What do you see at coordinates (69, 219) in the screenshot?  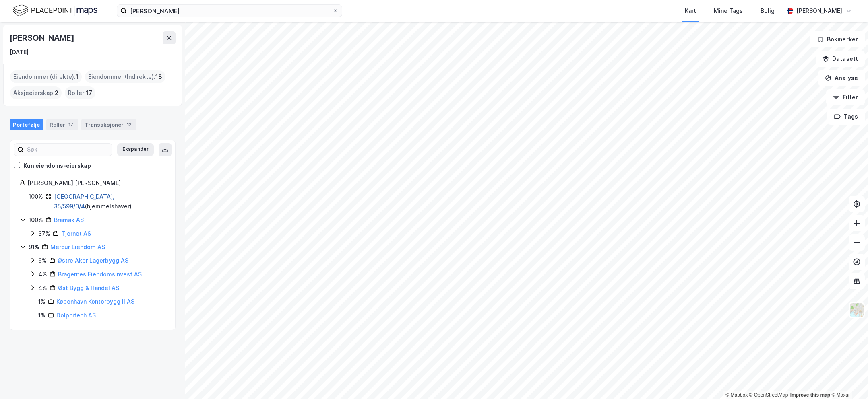 I see `a: Bramax AS` at bounding box center [69, 219].